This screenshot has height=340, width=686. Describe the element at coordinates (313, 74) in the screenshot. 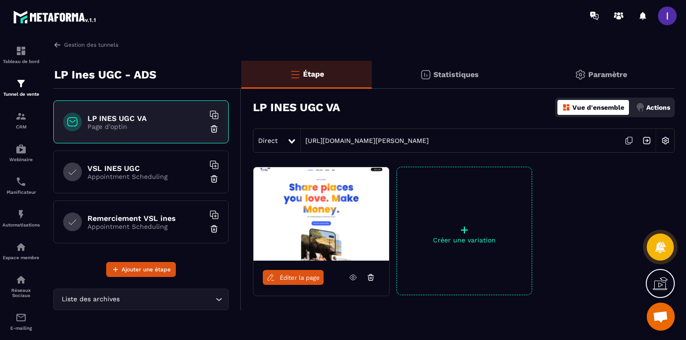

I see `p: Étape` at that location.